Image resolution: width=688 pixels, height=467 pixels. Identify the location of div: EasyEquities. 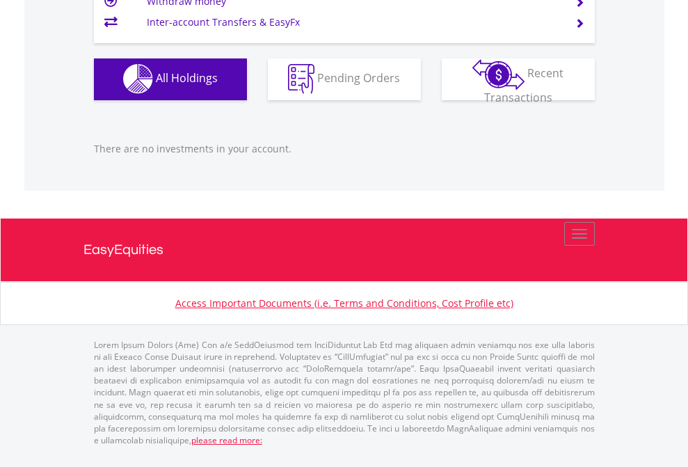
(345, 250).